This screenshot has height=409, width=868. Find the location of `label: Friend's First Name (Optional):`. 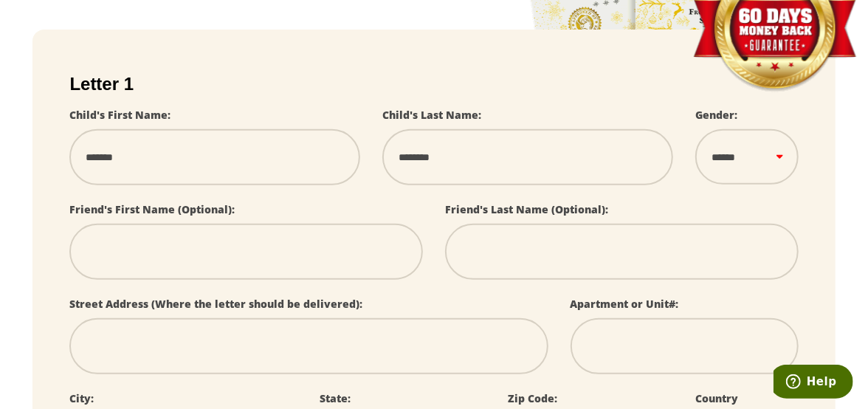

label: Friend's First Name (Optional): is located at coordinates (152, 209).